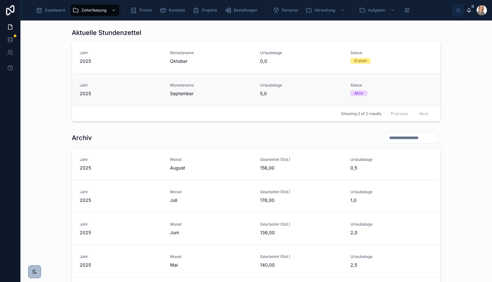 This screenshot has width=492, height=282. I want to click on a: Zeiterfassung, so click(95, 10).